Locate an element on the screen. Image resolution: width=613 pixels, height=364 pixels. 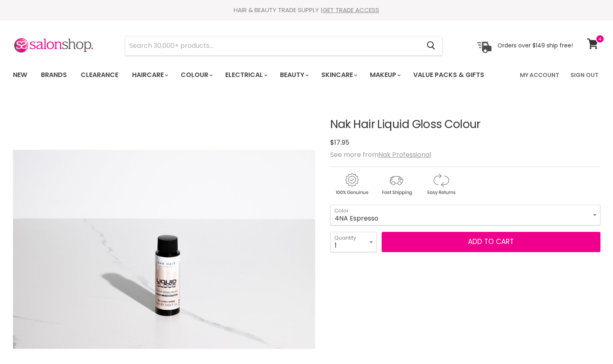
span: $17.95 is located at coordinates (339, 142).